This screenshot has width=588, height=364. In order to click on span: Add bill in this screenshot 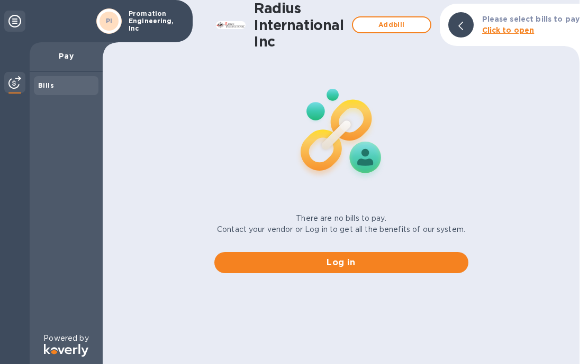, I will do `click(392, 25)`.